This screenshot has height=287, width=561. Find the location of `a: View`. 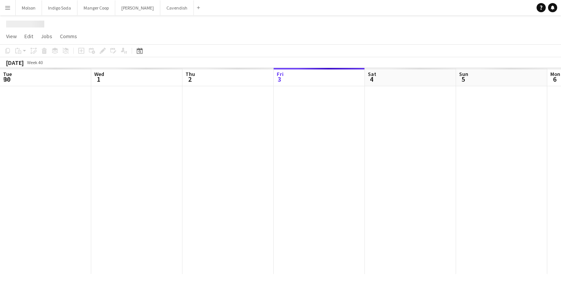

a: View is located at coordinates (11, 36).